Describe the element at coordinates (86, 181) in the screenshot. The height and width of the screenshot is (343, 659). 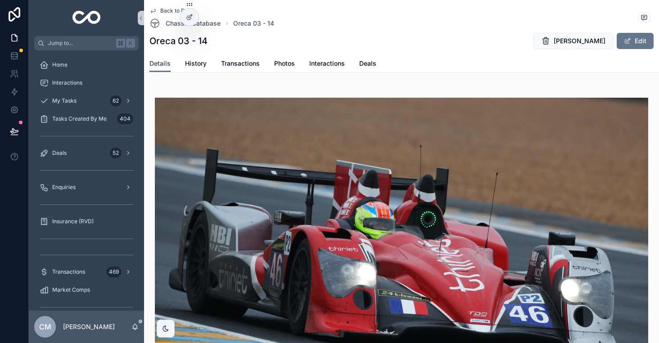
I see `div: scrollable content` at that location.